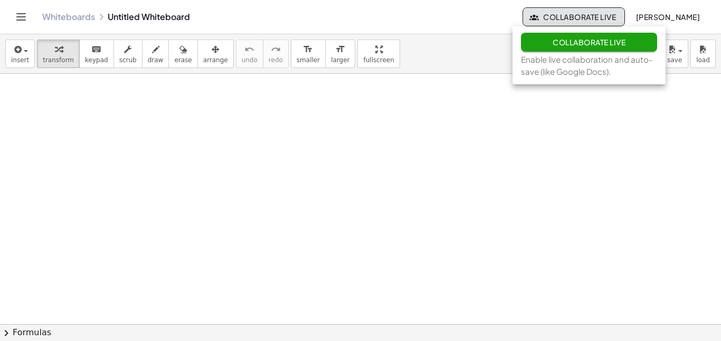 This screenshot has width=721, height=341. I want to click on button: keyboardkeypad, so click(97, 54).